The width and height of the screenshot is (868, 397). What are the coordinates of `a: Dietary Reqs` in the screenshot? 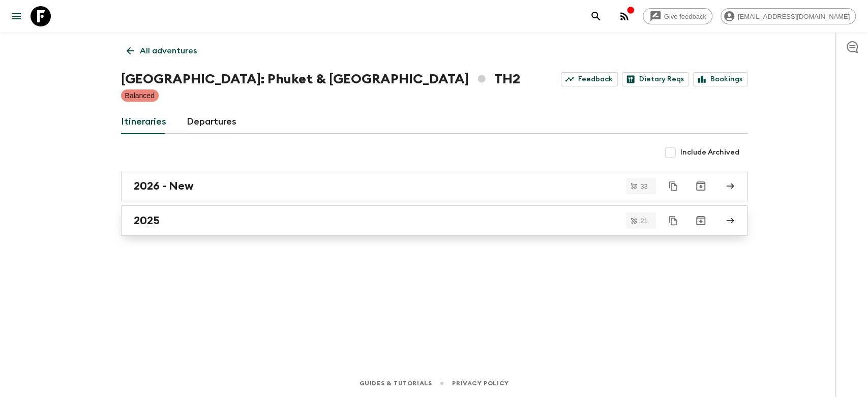 It's located at (655, 80).